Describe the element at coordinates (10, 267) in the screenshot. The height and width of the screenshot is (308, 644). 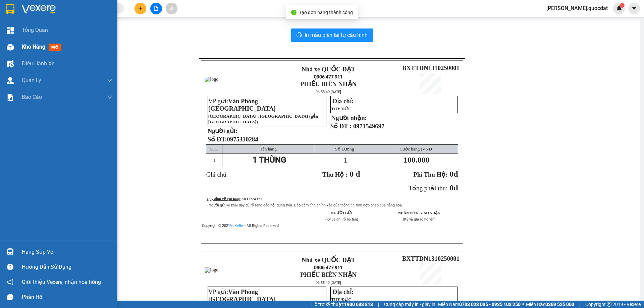
I see `span: question-circle` at that location.